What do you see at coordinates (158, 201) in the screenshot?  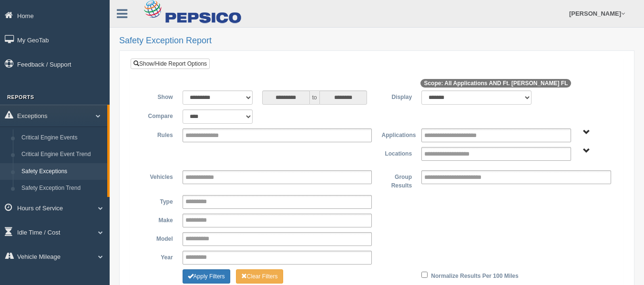 I see `label: Type` at bounding box center [158, 201].